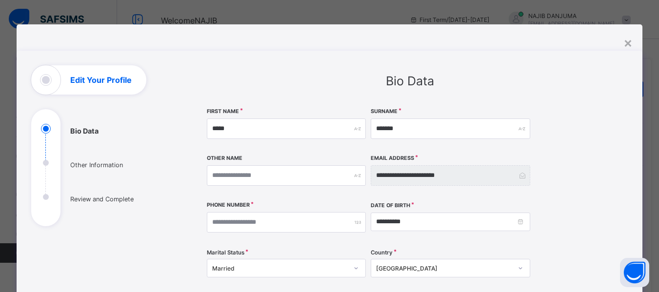 This screenshot has height=292, width=659. What do you see at coordinates (382, 253) in the screenshot?
I see `span: Country` at bounding box center [382, 253].